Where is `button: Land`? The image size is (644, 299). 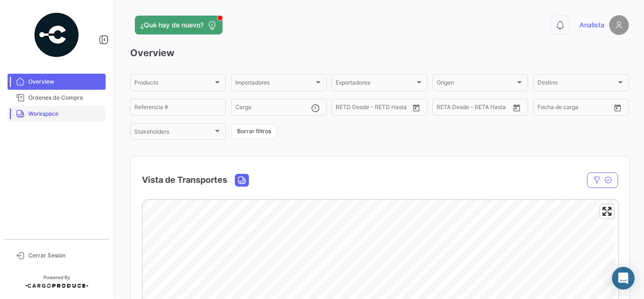 button: Land is located at coordinates (241, 180).